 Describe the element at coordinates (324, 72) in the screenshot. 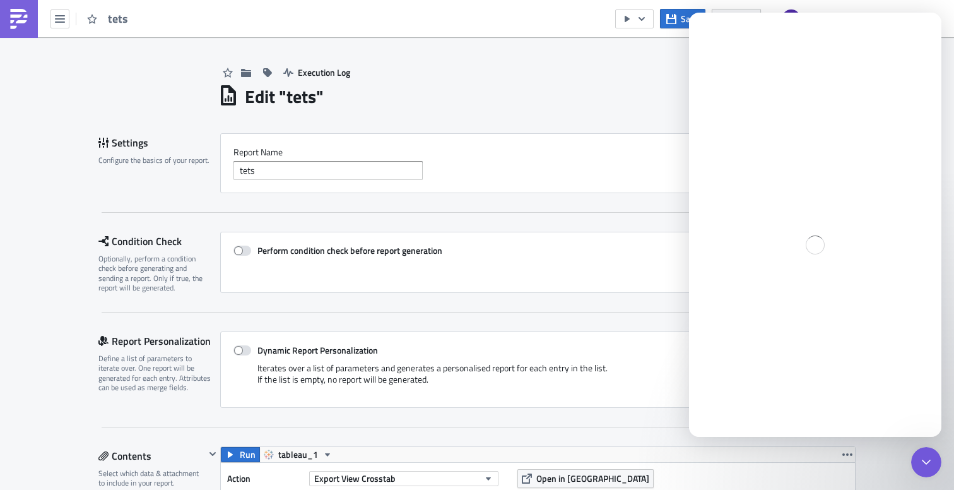

I see `span: Execution Log` at that location.